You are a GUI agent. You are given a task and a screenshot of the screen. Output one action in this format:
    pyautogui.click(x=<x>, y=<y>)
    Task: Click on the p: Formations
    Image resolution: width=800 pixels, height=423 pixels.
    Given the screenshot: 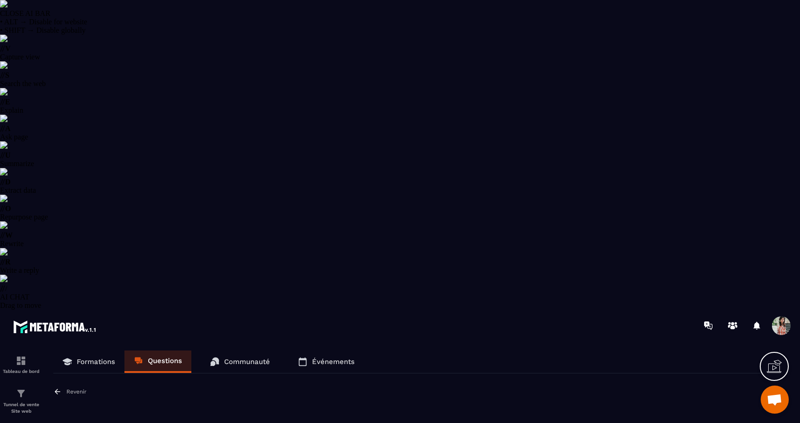 What is the action you would take?
    pyautogui.click(x=96, y=362)
    